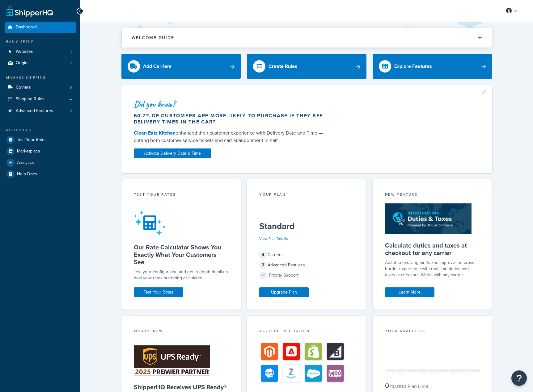 This screenshot has width=533, height=392. I want to click on div: Account Migration, so click(307, 331).